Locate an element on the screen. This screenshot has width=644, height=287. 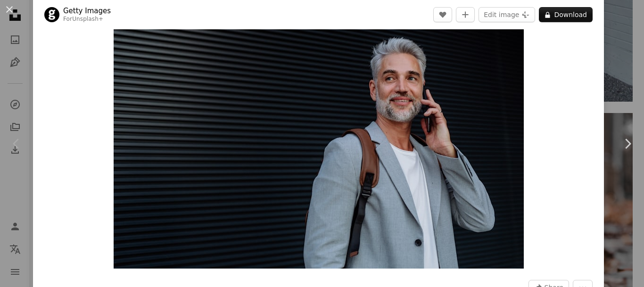
button: Like is located at coordinates (443, 15).